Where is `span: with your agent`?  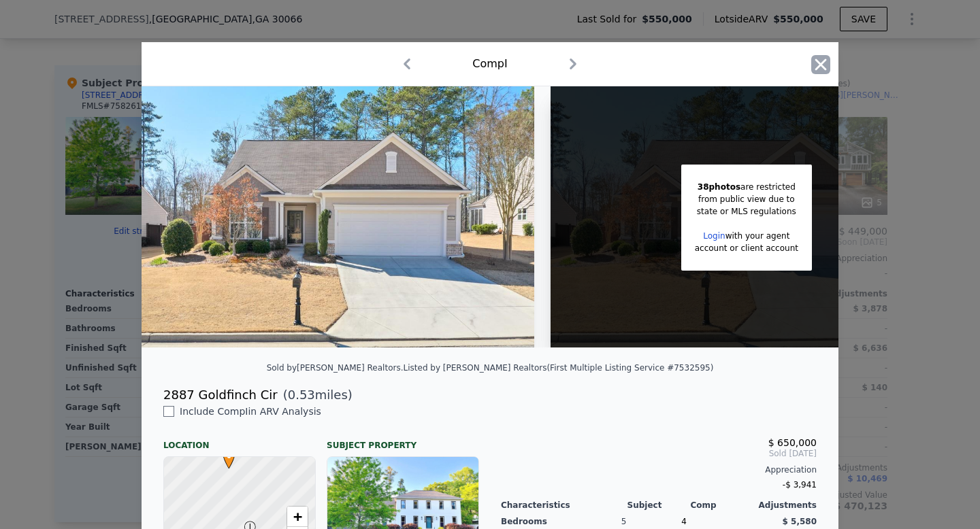
span: with your agent is located at coordinates (757, 236).